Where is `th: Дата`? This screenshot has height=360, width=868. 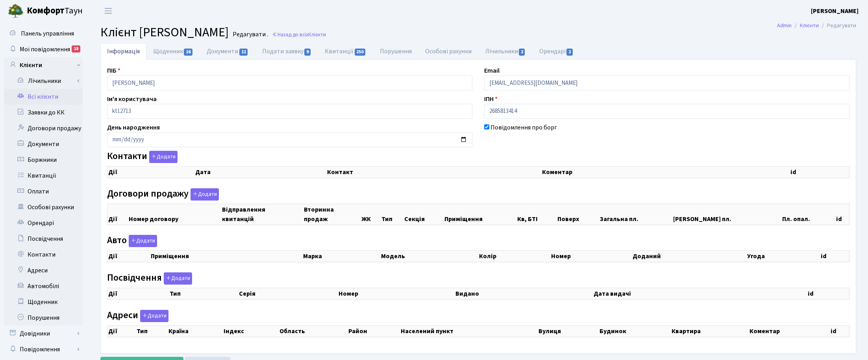
th: Дата is located at coordinates (260, 172).